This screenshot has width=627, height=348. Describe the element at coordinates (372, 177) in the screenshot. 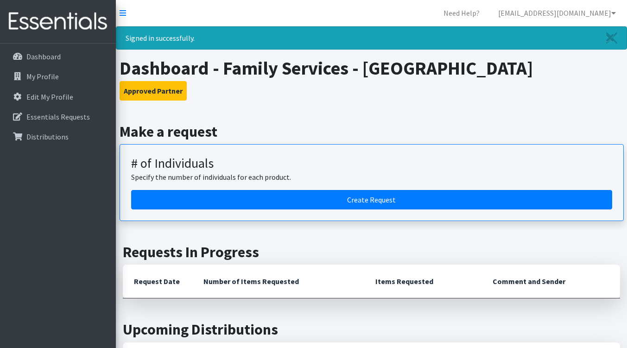

I see `p: Specify the number of individuals for each product.` at that location.